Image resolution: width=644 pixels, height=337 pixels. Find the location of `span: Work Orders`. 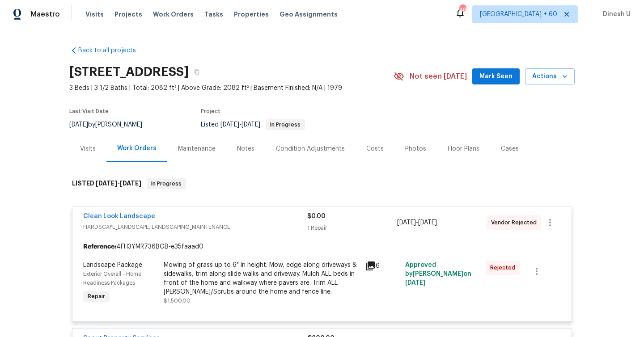

span: Work Orders is located at coordinates (173, 15).